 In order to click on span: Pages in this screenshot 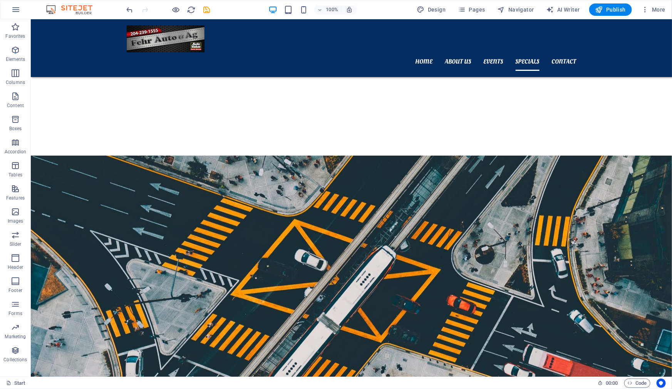, I will do `click(471, 10)`.